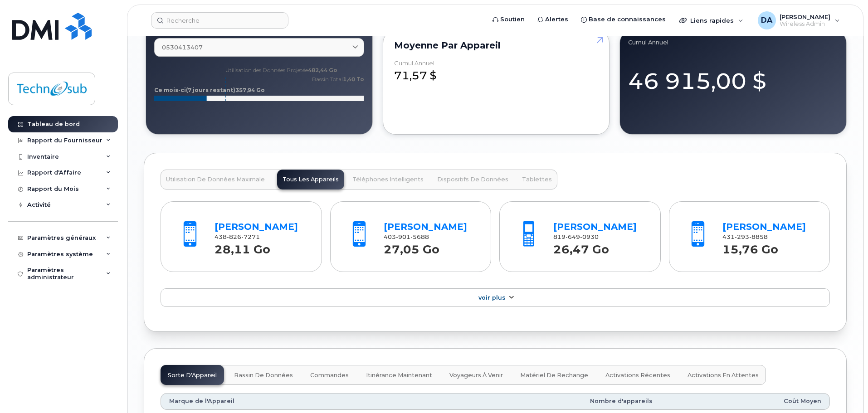 This screenshot has width=868, height=413. Describe the element at coordinates (288, 401) in the screenshot. I see `th: Marque de l'Appareil` at that location.